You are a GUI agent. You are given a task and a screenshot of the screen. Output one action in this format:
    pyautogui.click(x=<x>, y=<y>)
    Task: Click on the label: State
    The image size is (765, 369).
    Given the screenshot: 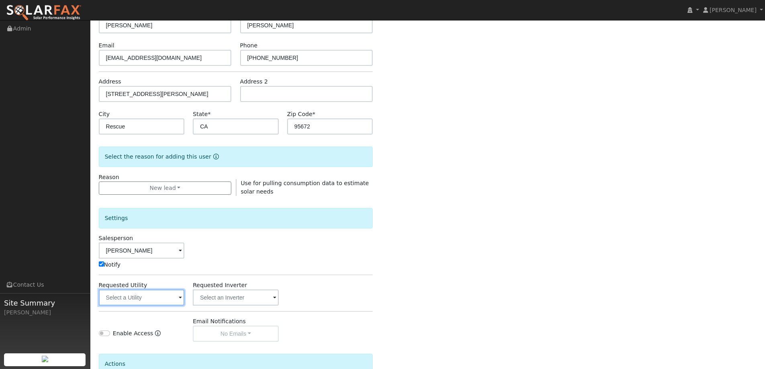 What is the action you would take?
    pyautogui.click(x=202, y=114)
    